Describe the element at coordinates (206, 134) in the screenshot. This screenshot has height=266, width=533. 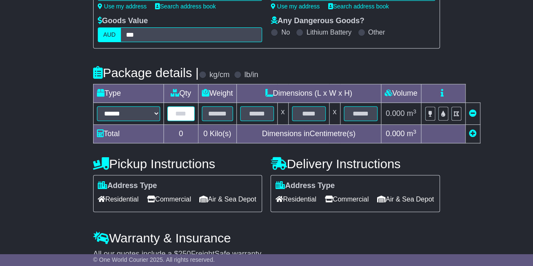
I see `span: 0` at that location.